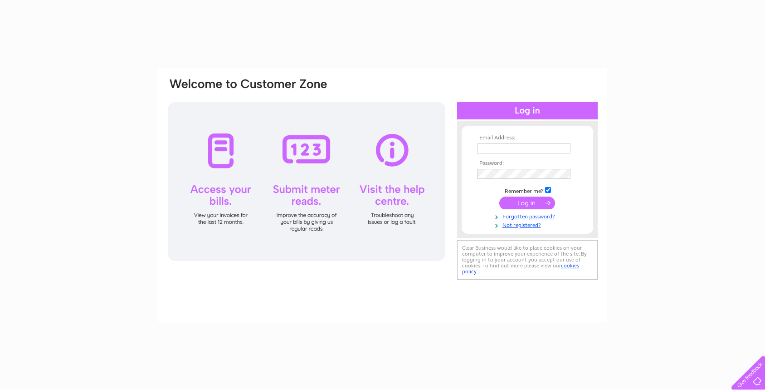 This screenshot has height=390, width=765. Describe the element at coordinates (527, 190) in the screenshot. I see `td: Remember me?` at that location.